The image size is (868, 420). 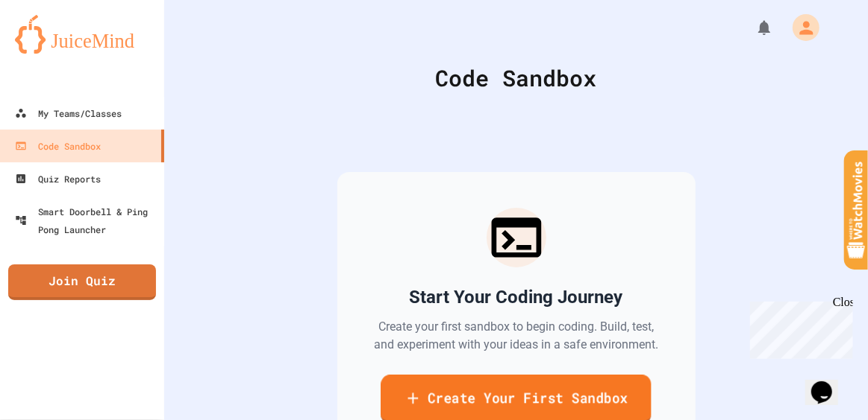 I want to click on div: Smart Doorbell & Ping Pong Launcher, so click(x=87, y=221).